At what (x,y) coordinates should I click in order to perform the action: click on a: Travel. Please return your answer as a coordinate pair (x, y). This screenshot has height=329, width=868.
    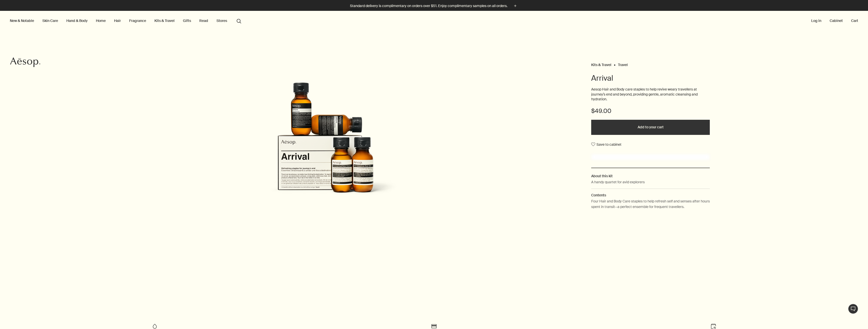
    Looking at the image, I should click on (622, 63).